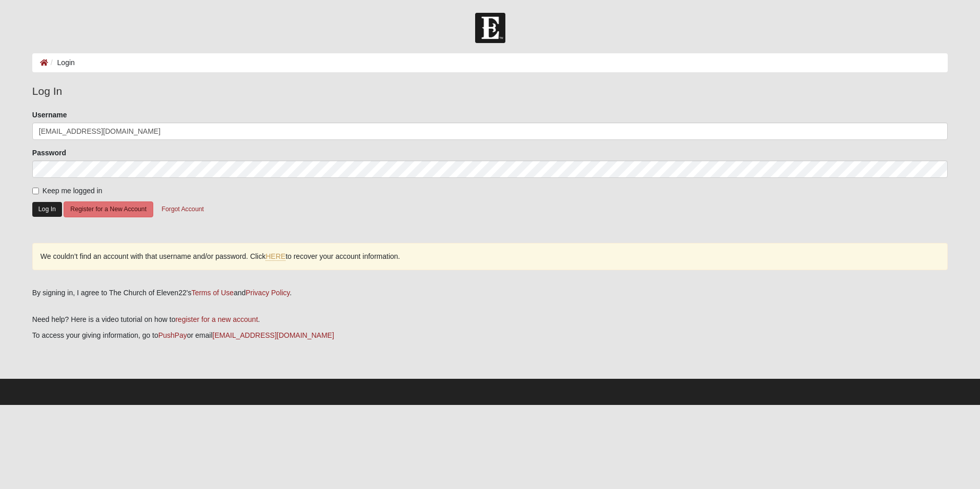  What do you see at coordinates (490, 320) in the screenshot?
I see `p: Need help? Here is a video tutorial on how to .` at bounding box center [490, 320].